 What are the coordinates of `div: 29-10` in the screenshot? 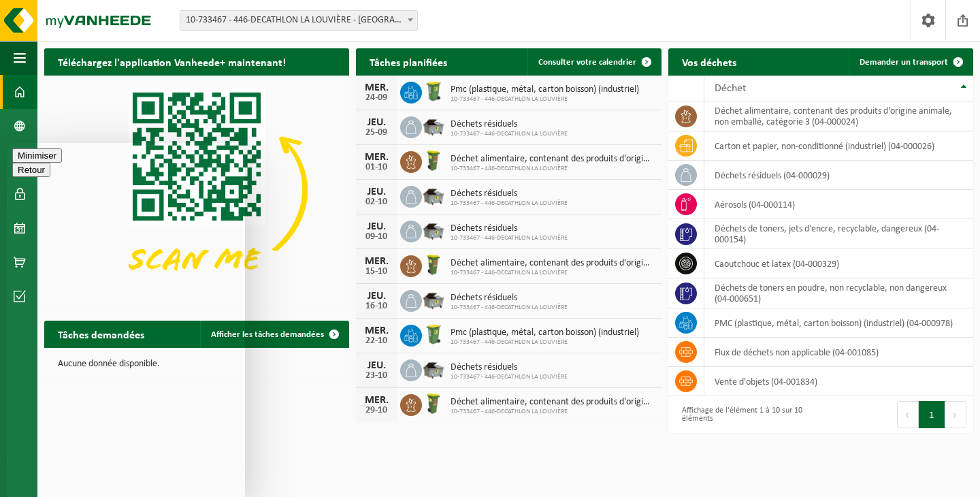 It's located at (376, 411).